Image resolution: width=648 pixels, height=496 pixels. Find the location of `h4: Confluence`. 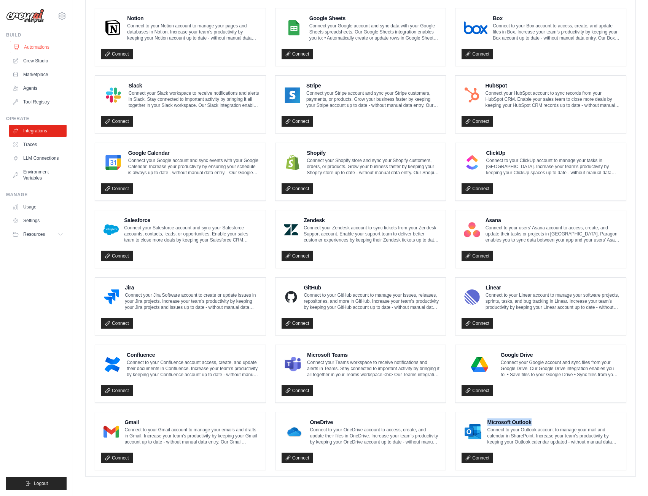

h4: Confluence is located at coordinates (193, 355).